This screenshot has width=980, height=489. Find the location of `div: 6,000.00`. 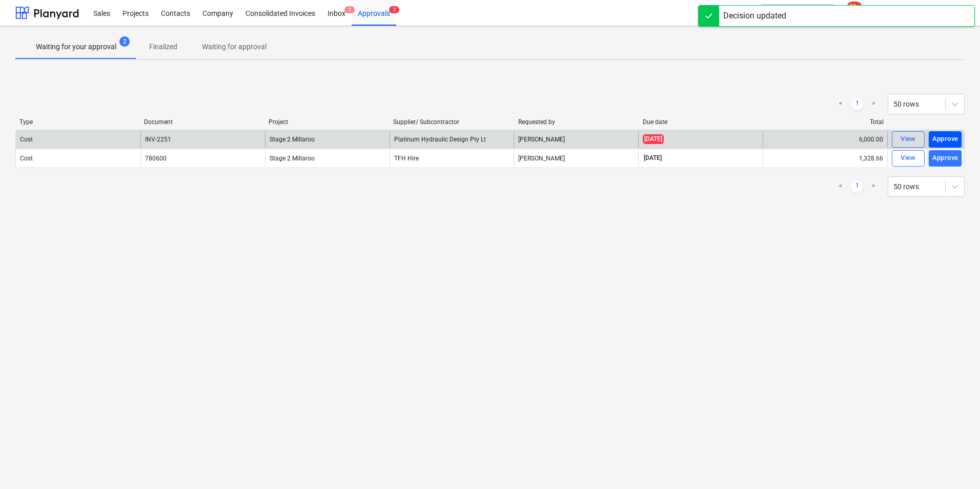

div: 6,000.00 is located at coordinates (825, 139).